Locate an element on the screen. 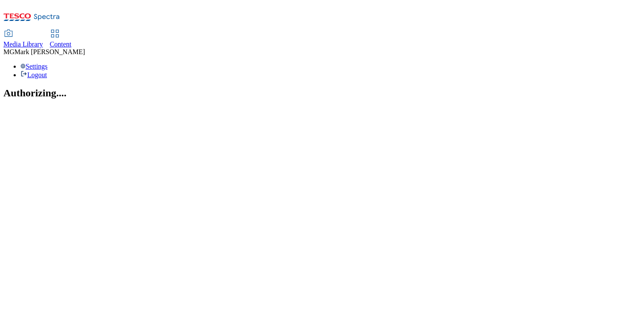 Image resolution: width=644 pixels, height=321 pixels. span: MG is located at coordinates (9, 51).